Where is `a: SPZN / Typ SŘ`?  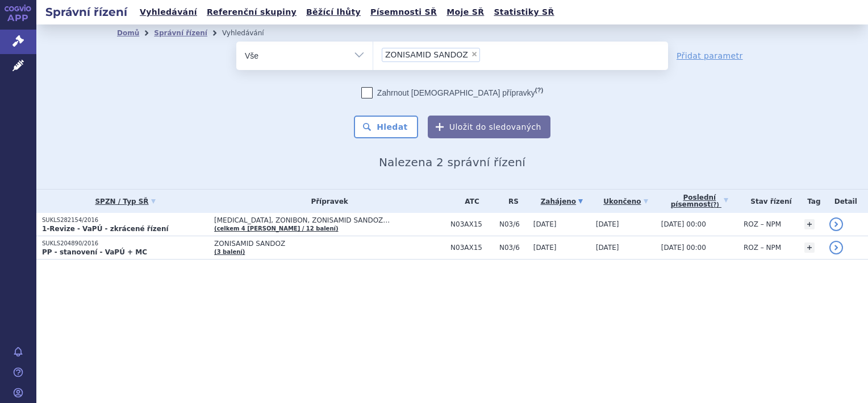
a: SPZN / Typ SŘ is located at coordinates (125, 202).